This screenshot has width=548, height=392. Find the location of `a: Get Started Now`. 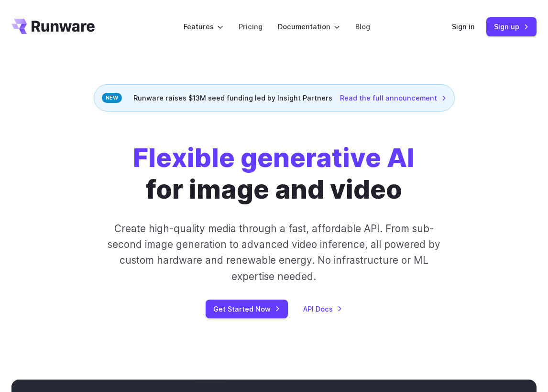

a: Get Started Now is located at coordinates (247, 309).